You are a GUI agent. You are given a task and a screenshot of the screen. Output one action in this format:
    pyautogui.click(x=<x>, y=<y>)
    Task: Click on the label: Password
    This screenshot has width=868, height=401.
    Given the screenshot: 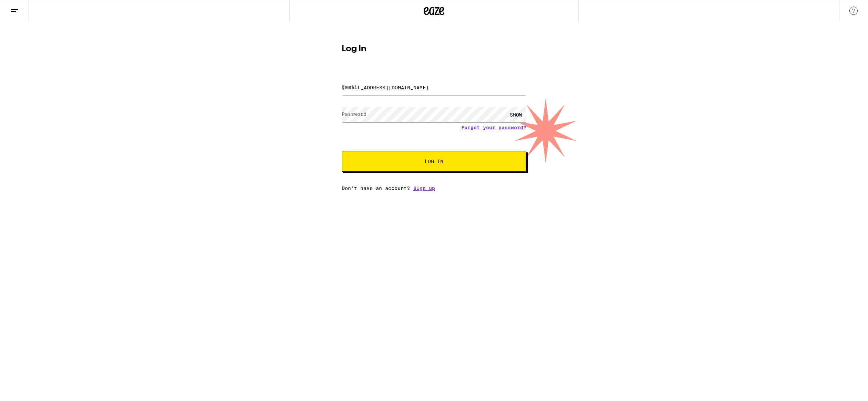 What is the action you would take?
    pyautogui.click(x=354, y=114)
    